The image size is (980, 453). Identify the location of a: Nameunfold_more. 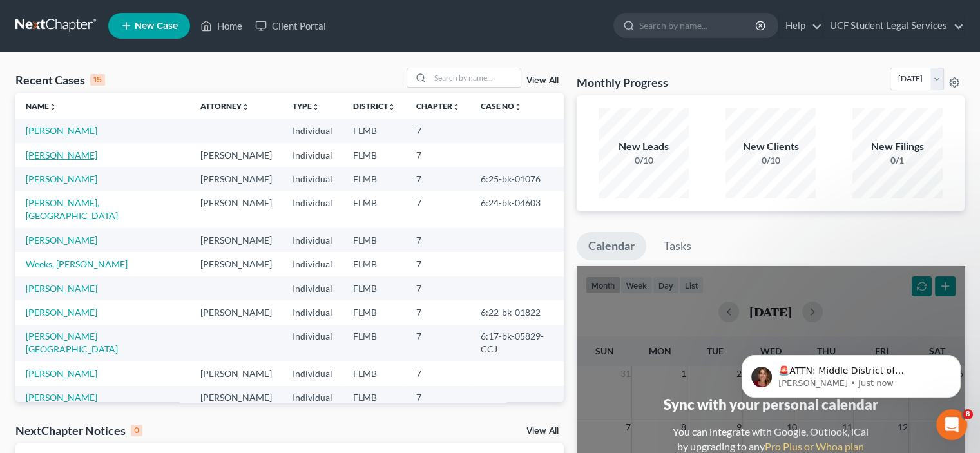
(42, 106).